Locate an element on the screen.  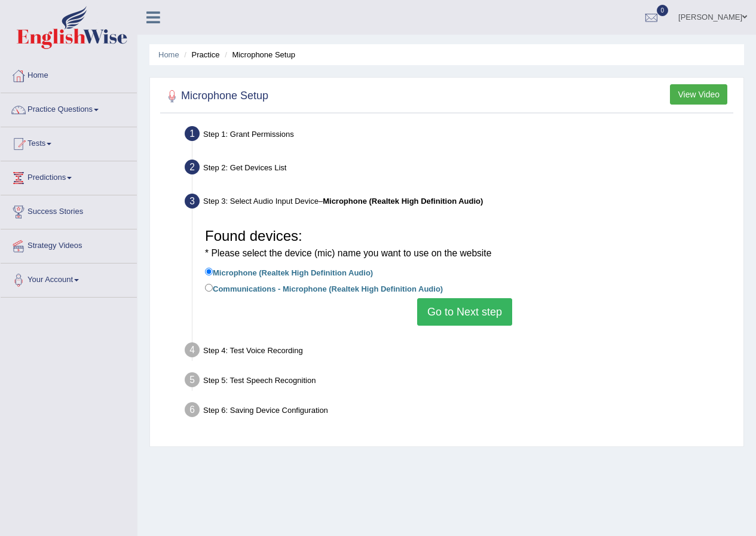
li: Microphone Setup is located at coordinates (259, 55).